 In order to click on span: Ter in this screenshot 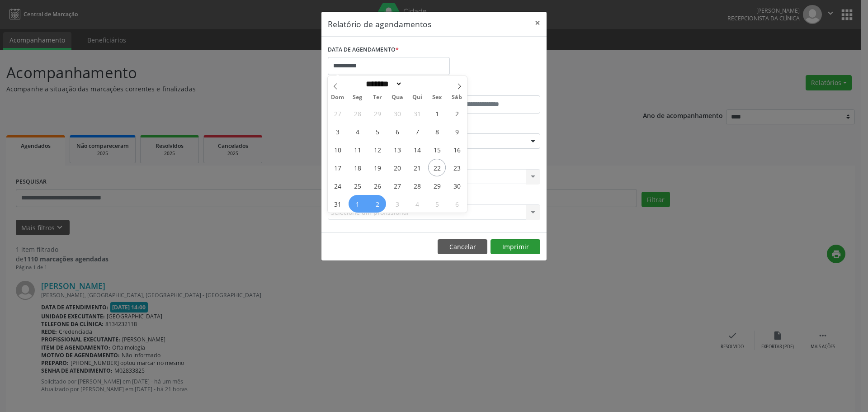, I will do `click(377, 97)`.